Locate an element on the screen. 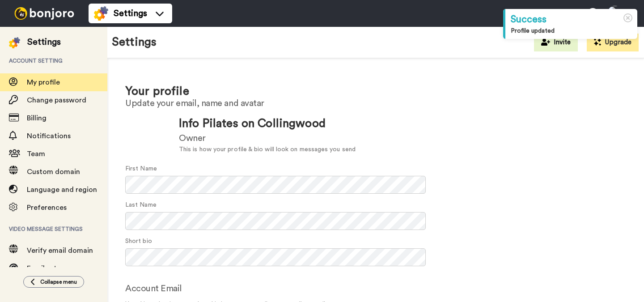 This screenshot has width=644, height=302. div: This is how your profile & bio will look on messages you send is located at coordinates (267, 149).